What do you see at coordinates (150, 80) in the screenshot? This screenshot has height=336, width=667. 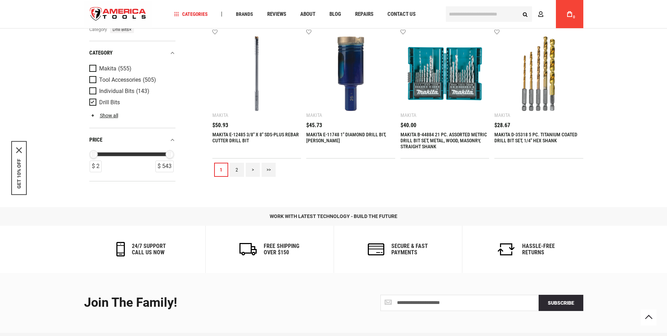 I see `span: (505)` at bounding box center [150, 80].